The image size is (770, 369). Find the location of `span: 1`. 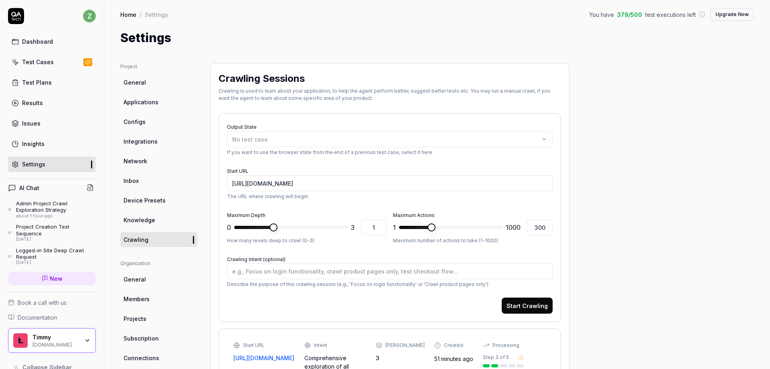

span: 1 is located at coordinates (394, 227).